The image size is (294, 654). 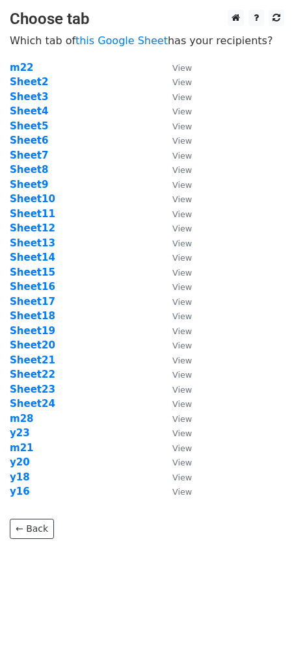 I want to click on a: Sheet6, so click(x=29, y=140).